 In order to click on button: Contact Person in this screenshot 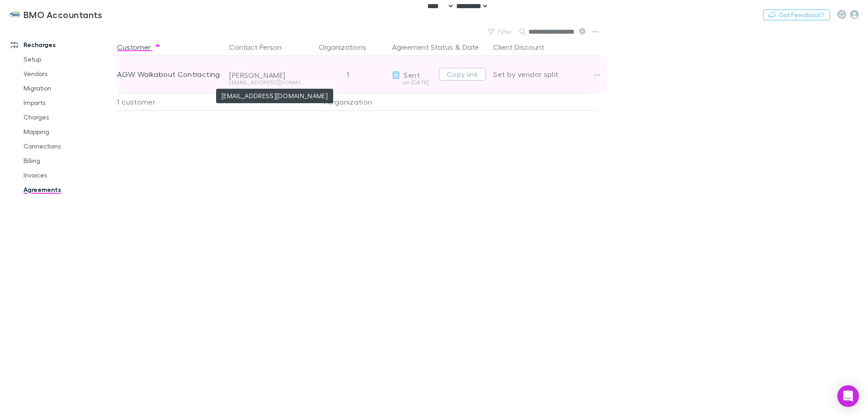, I will do `click(261, 47)`.